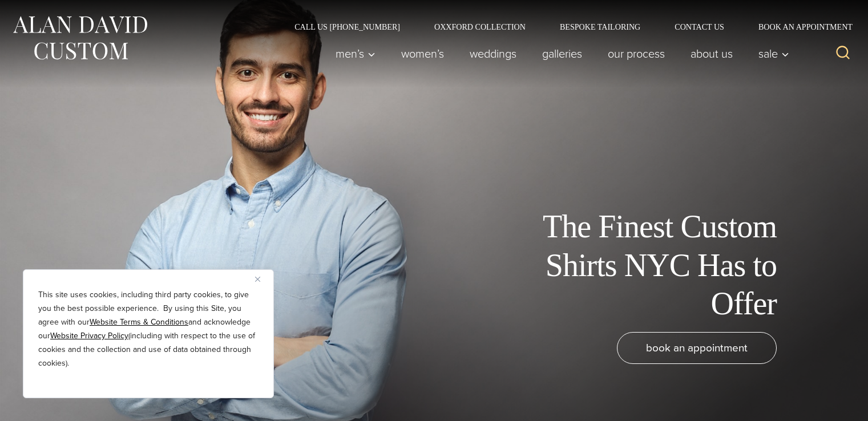 The image size is (868, 421). What do you see at coordinates (139, 322) in the screenshot?
I see `u: Website Terms & Conditions` at bounding box center [139, 322].